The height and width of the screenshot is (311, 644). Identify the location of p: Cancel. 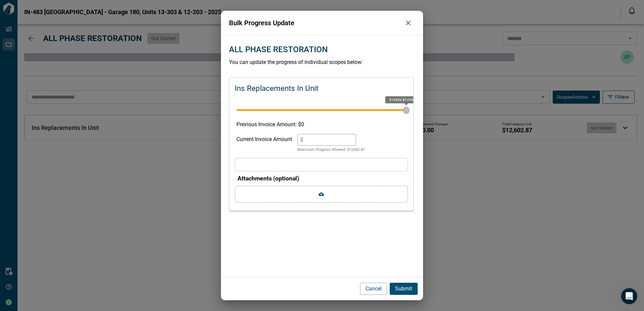
(374, 289).